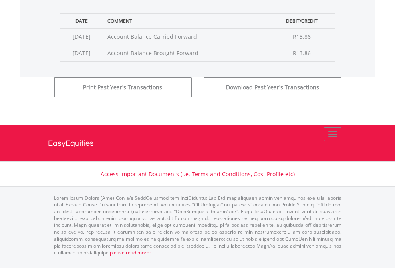 The height and width of the screenshot is (268, 395). I want to click on button: Print Past Year's Transactions, so click(122, 87).